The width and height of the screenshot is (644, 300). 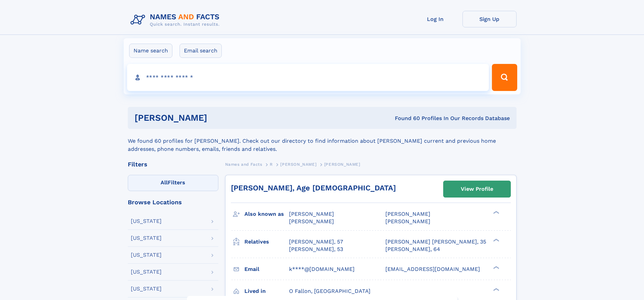 What do you see at coordinates (271, 165) in the screenshot?
I see `span: R` at bounding box center [271, 165].